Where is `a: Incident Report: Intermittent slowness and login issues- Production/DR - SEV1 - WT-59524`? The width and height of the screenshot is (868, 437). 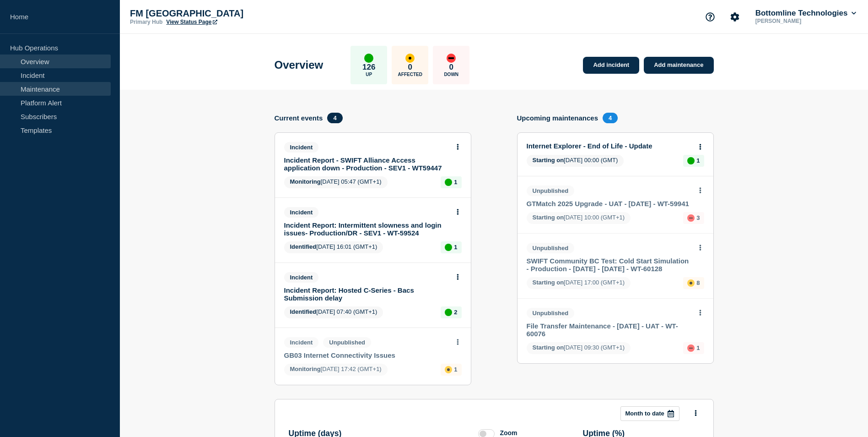
a: Incident Report: Intermittent slowness and login issues- Production/DR - SEV1 - WT-59524 is located at coordinates (367, 229).